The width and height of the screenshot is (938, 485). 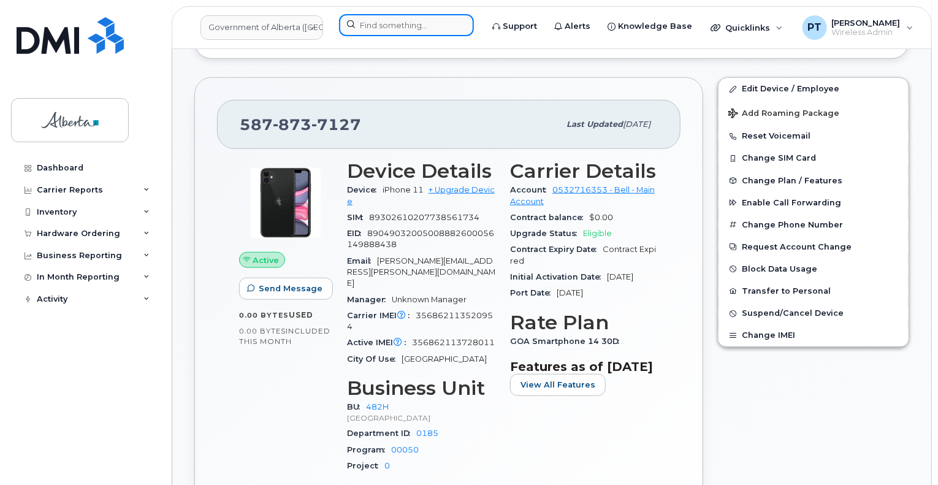 What do you see at coordinates (420, 238) in the screenshot?
I see `span: 89049032005008882600056149888438` at bounding box center [420, 238].